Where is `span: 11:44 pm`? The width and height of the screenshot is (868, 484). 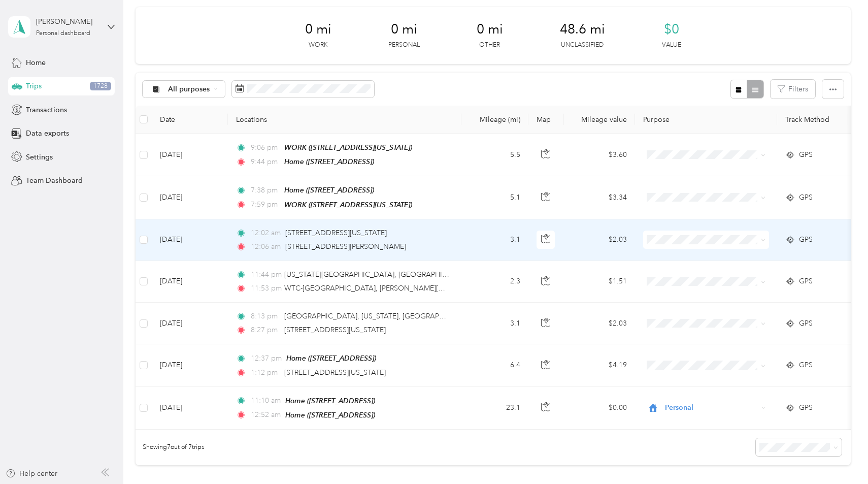
span: 11:44 pm is located at coordinates (265, 275).